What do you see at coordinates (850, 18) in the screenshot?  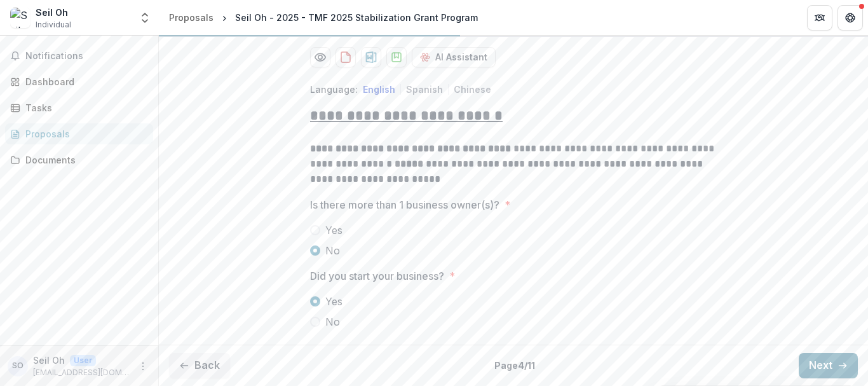 I see `button: Get Help` at bounding box center [850, 18].